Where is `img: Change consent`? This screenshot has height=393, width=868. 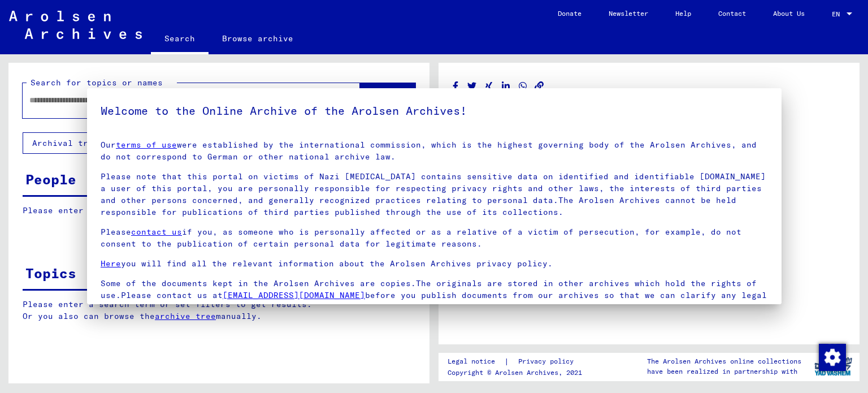 img: Change consent is located at coordinates (833, 358).